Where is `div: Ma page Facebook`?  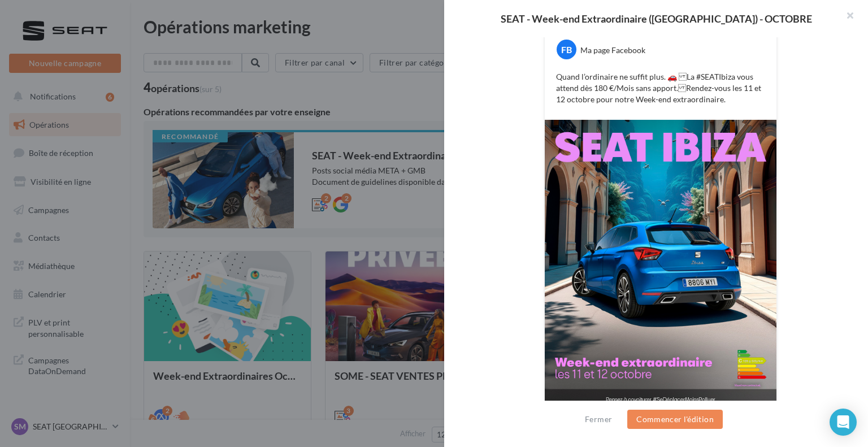 div: Ma page Facebook is located at coordinates (613, 50).